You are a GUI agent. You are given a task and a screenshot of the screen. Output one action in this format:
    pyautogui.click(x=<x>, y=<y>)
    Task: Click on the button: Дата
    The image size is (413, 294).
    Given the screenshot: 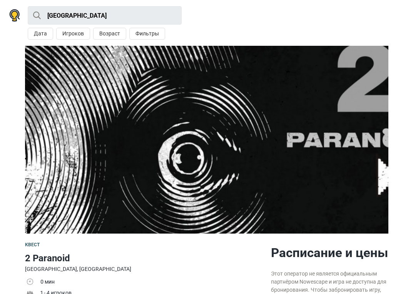 What is the action you would take?
    pyautogui.click(x=40, y=33)
    